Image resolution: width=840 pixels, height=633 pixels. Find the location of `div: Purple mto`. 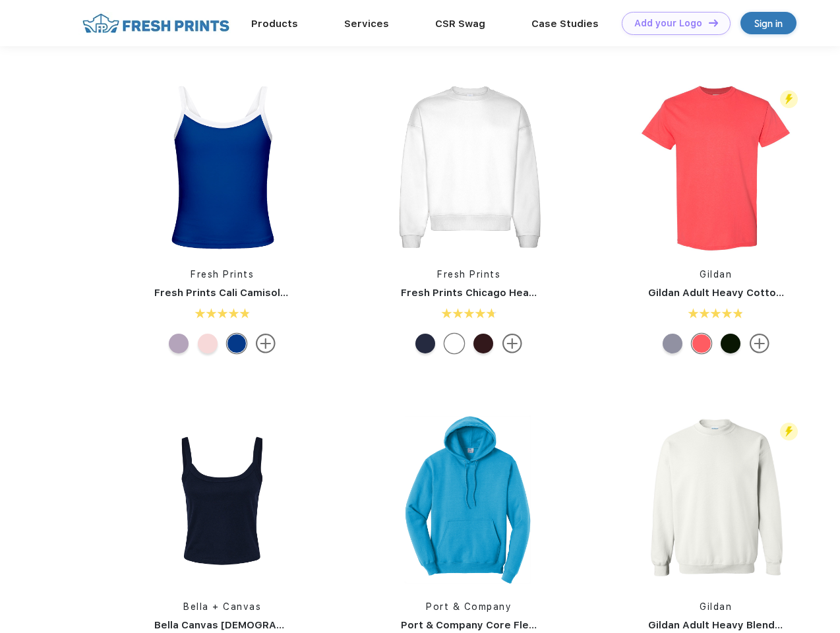

div: Purple mto is located at coordinates (179, 344).